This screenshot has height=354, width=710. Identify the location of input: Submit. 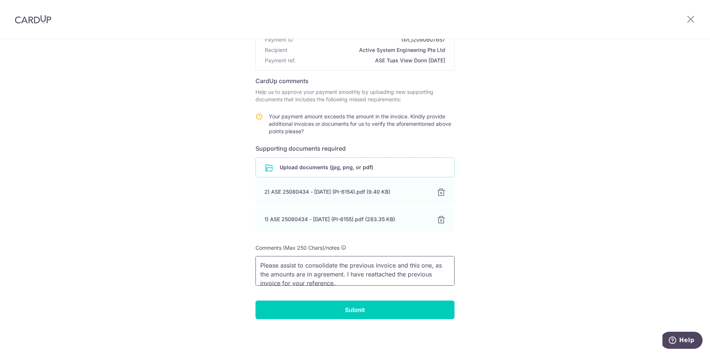
(355, 310).